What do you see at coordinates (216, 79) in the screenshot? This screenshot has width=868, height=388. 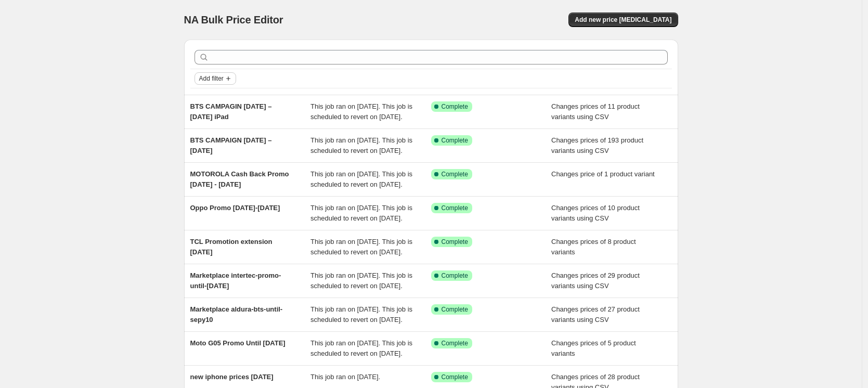 I see `button: Add filter` at bounding box center [216, 79].